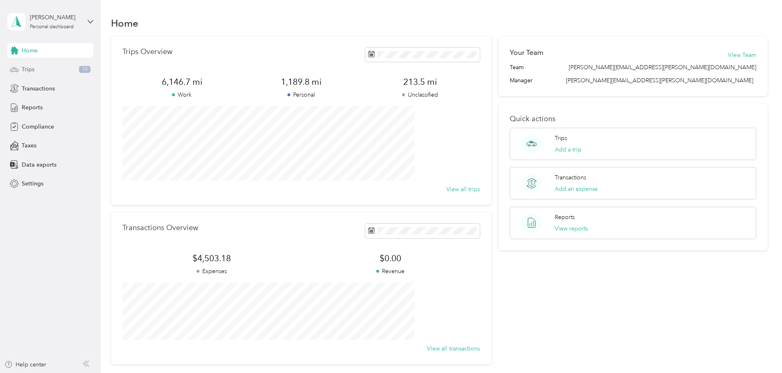 The height and width of the screenshot is (373, 782). I want to click on span: 10, so click(85, 70).